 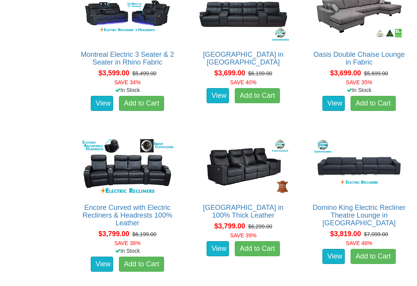 I want to click on img: Domino King Electric Recliner Theatre Lounge in Fabric, so click(x=359, y=166).